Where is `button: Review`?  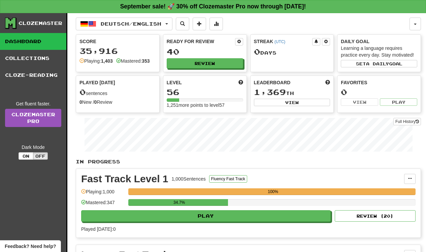
button: Review is located at coordinates (205, 63).